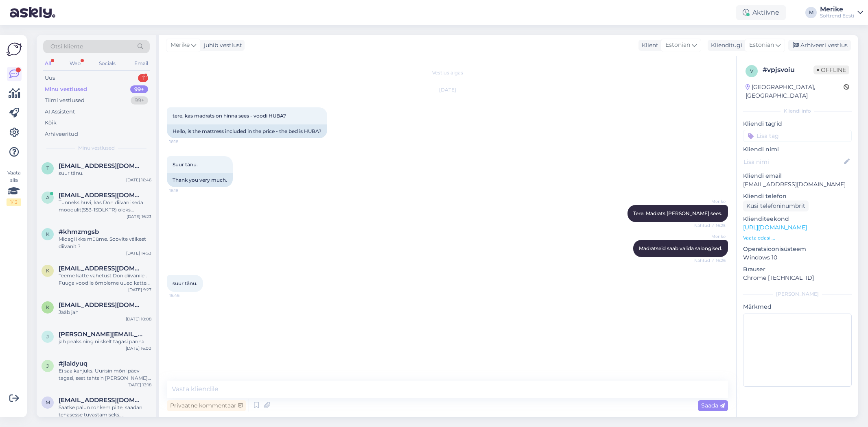  I want to click on p: Windows 10, so click(797, 258).